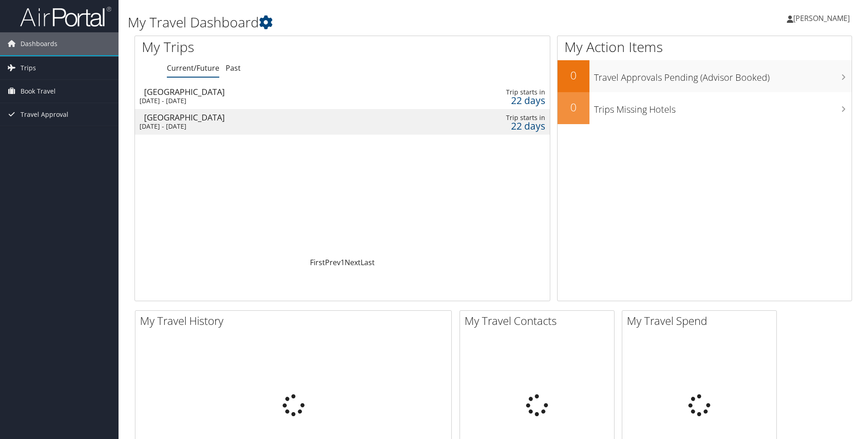 The height and width of the screenshot is (439, 868). I want to click on span: Dashboards, so click(39, 44).